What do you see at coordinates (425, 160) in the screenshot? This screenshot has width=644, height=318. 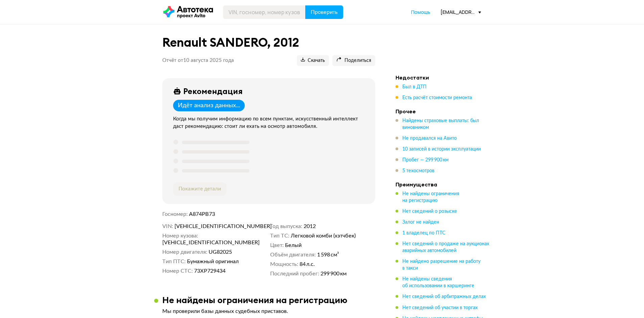 I see `span: Пробег — 299 900 км` at bounding box center [425, 160].